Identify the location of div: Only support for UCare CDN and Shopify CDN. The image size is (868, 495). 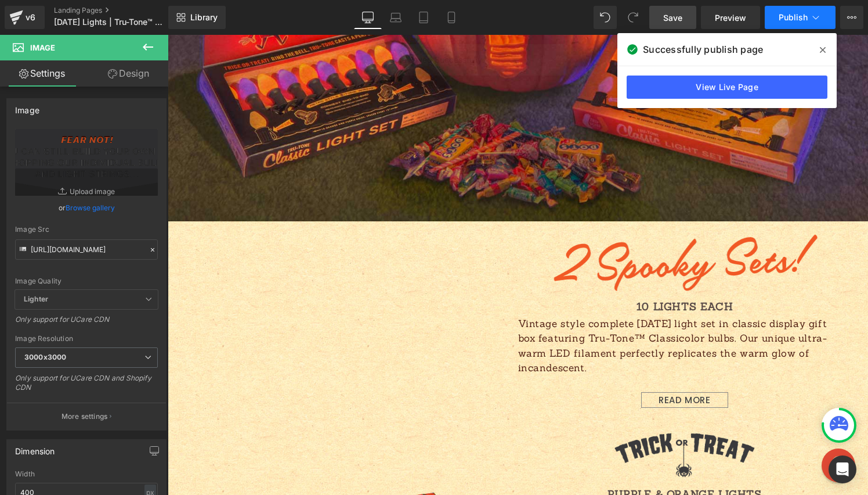
(86, 387).